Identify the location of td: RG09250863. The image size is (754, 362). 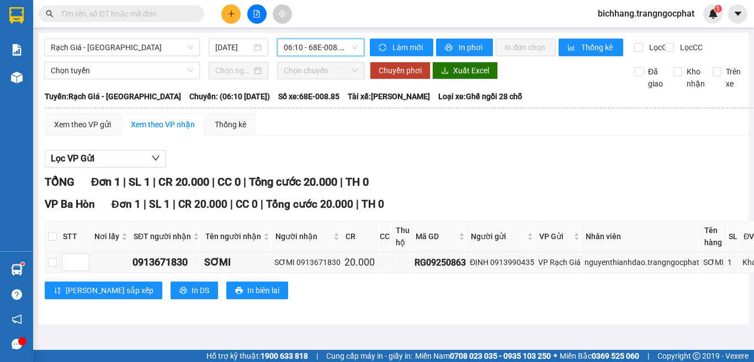
(440, 263).